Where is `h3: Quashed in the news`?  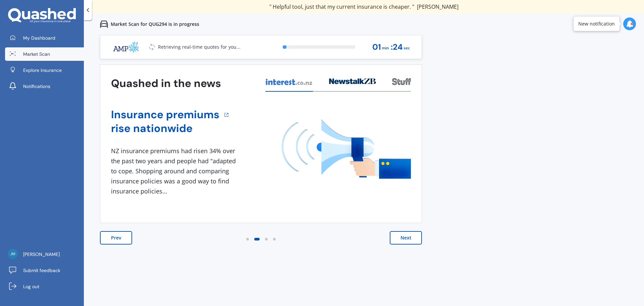
h3: Quashed in the news is located at coordinates (166, 83).